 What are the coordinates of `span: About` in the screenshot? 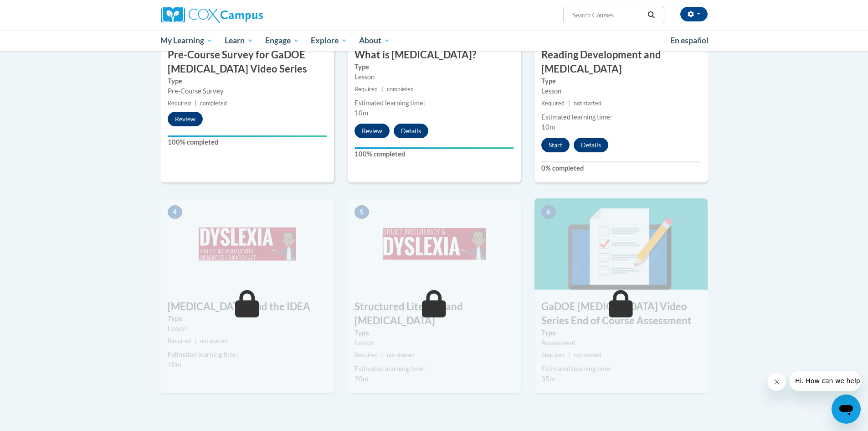 It's located at (375, 41).